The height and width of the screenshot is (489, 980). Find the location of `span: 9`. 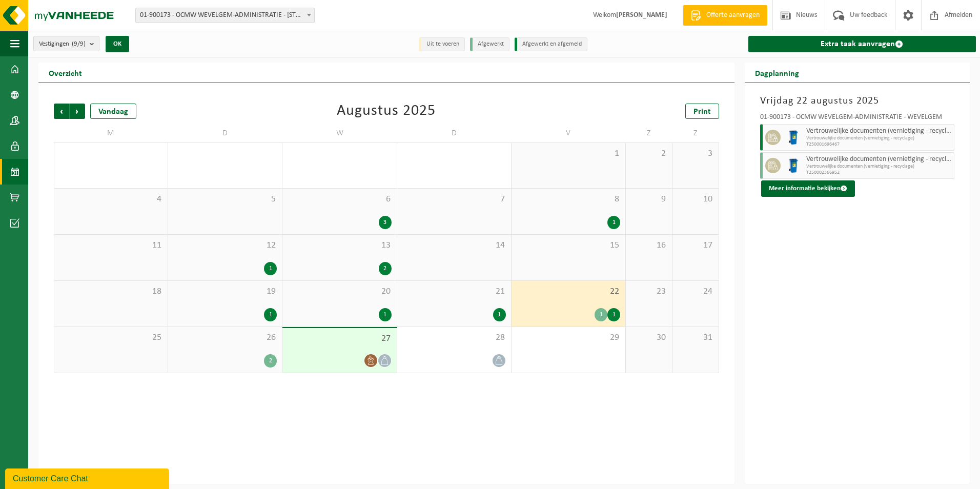

span: 9 is located at coordinates (649, 200).